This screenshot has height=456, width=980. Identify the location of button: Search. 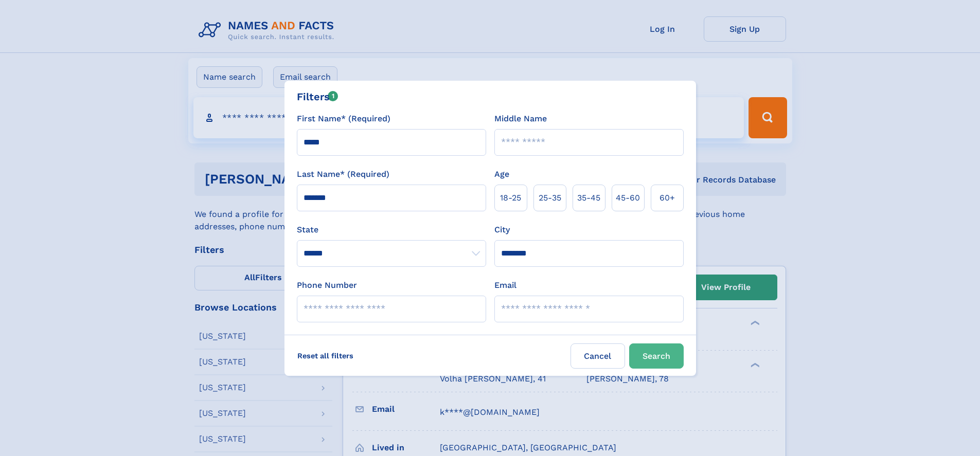
(657, 356).